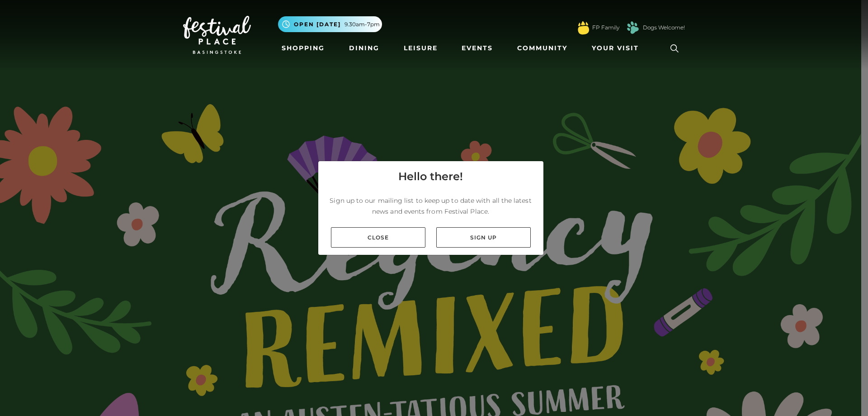 Image resolution: width=868 pixels, height=416 pixels. I want to click on span: Your Visit, so click(615, 48).